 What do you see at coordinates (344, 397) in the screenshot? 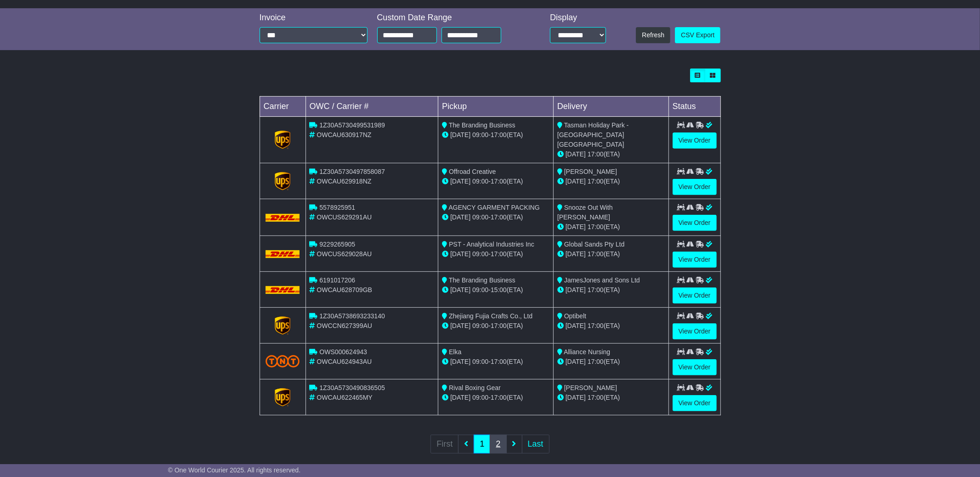
I see `span: OWCAU622465MY` at bounding box center [344, 397].